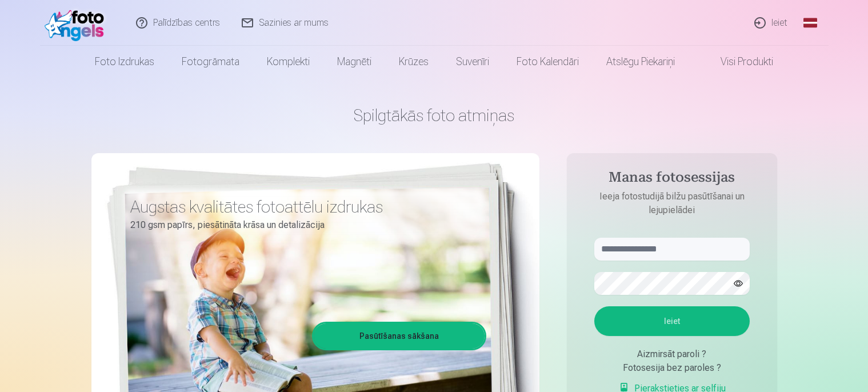 The image size is (868, 392). What do you see at coordinates (414, 61) in the screenshot?
I see `a: Krūzes` at bounding box center [414, 61].